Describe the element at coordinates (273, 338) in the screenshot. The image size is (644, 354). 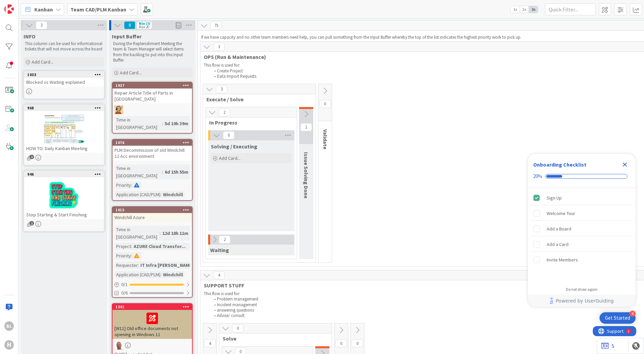
I see `span: Solve` at that location.